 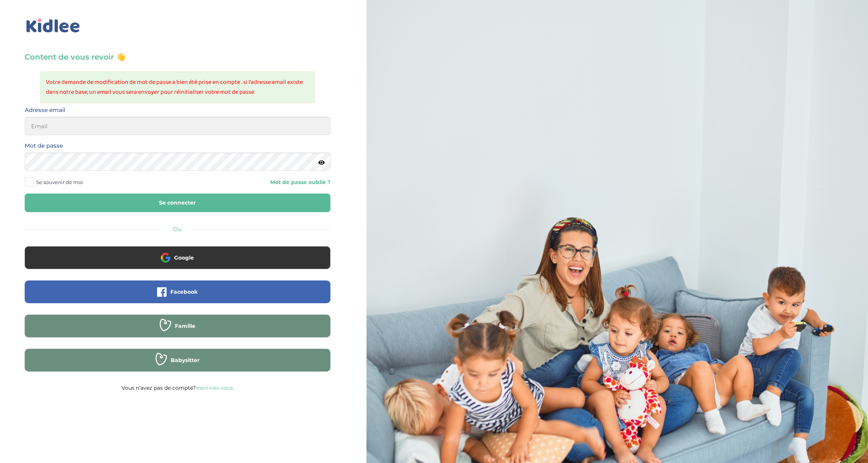 I want to click on span: Facebook, so click(x=184, y=292).